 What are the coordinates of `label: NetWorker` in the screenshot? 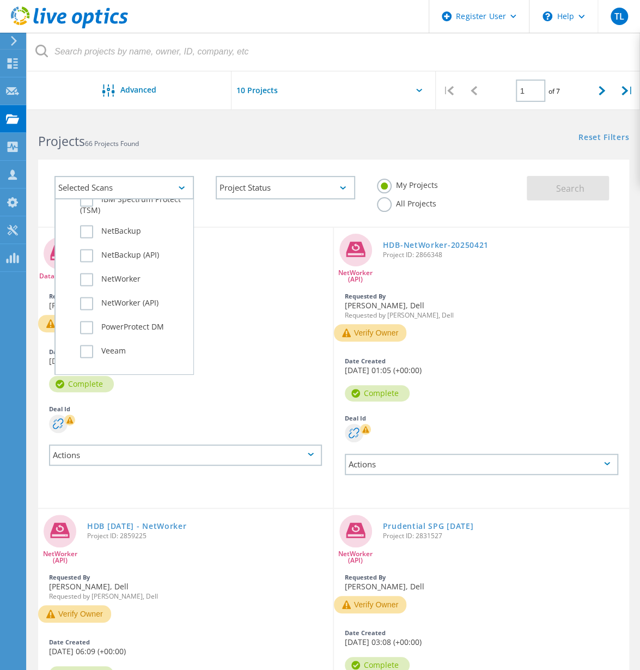 It's located at (134, 280).